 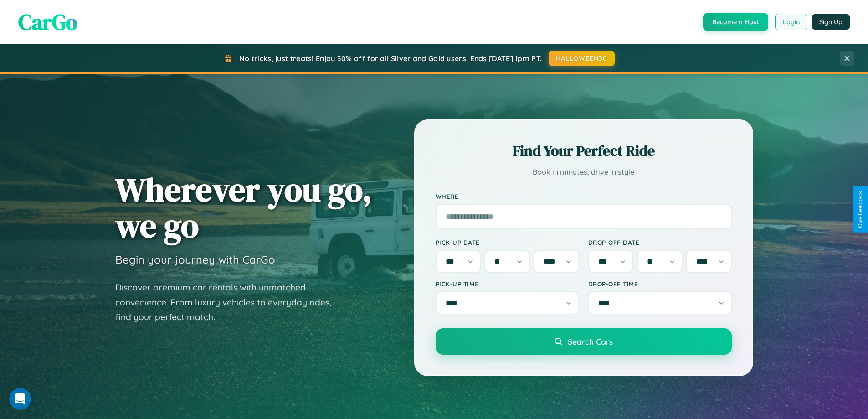 I want to click on h2: Find Your Perfect Ride, so click(x=584, y=151).